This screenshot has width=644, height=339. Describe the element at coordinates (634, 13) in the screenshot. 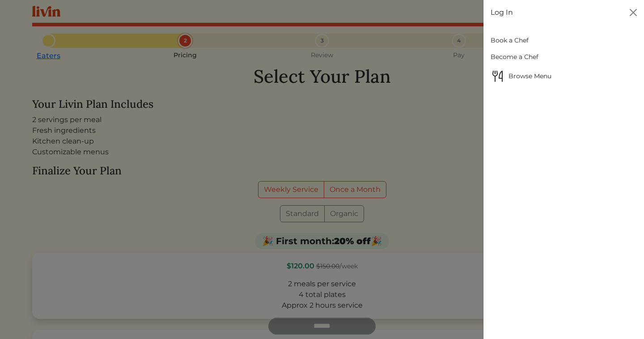

I see `button: Close` at that location.